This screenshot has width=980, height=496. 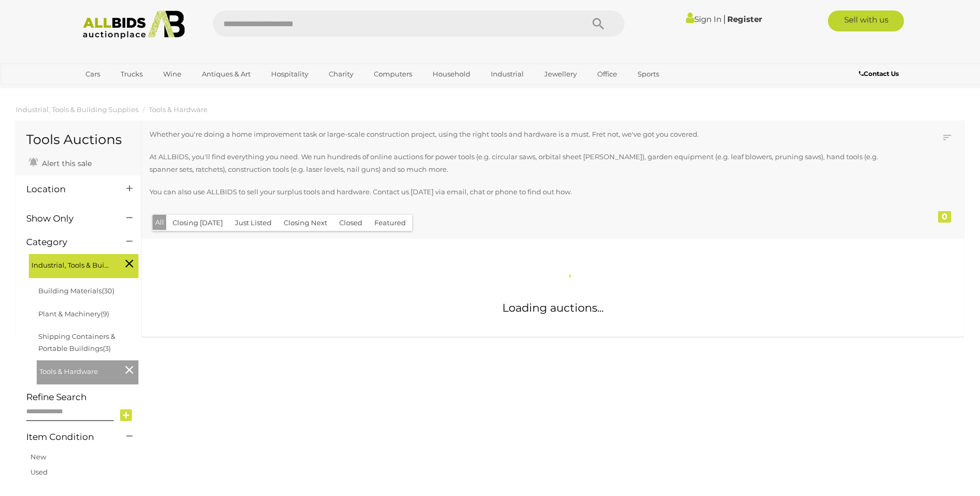 I want to click on b: Contact Us, so click(x=879, y=74).